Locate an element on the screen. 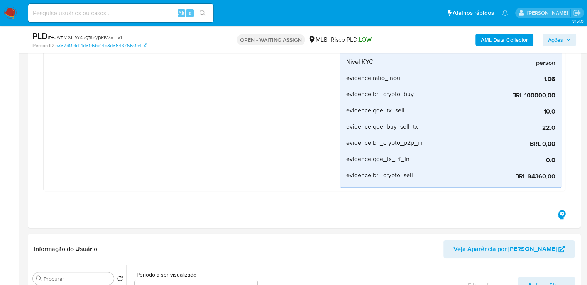 The height and width of the screenshot is (285, 587). span: s is located at coordinates (190, 13).